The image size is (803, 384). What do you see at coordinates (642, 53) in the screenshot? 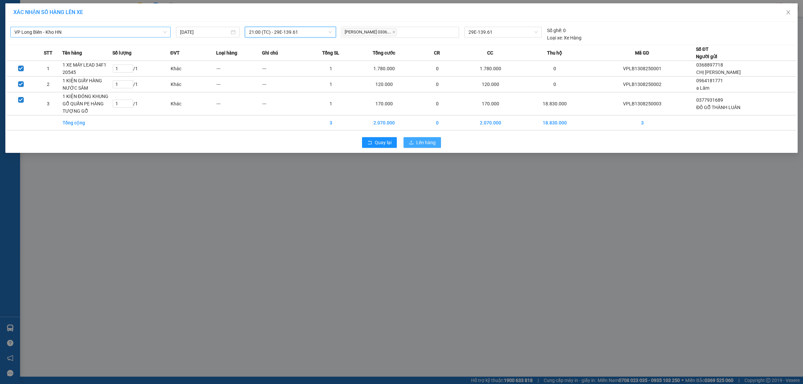
I see `span: Mã GD` at bounding box center [642, 53].